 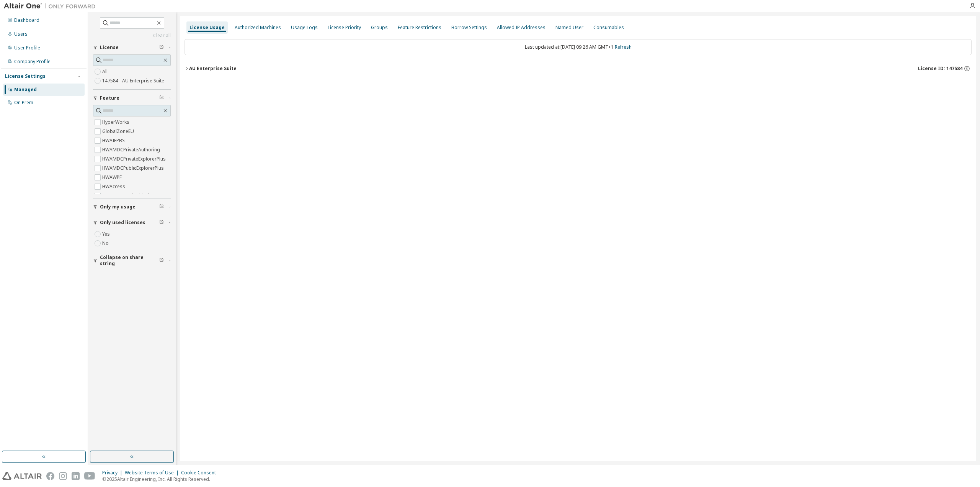 I want to click on label: GlobalZoneEU, so click(x=118, y=132).